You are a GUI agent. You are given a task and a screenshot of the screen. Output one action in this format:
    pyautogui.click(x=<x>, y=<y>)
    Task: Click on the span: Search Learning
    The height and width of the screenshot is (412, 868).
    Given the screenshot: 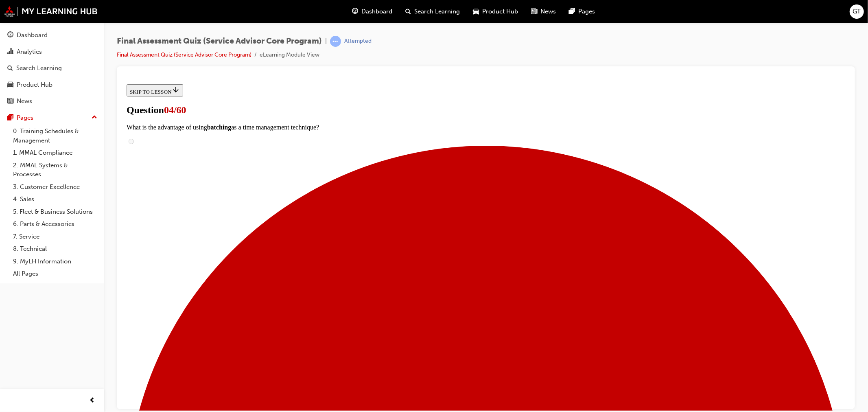 What is the action you would take?
    pyautogui.click(x=437, y=11)
    